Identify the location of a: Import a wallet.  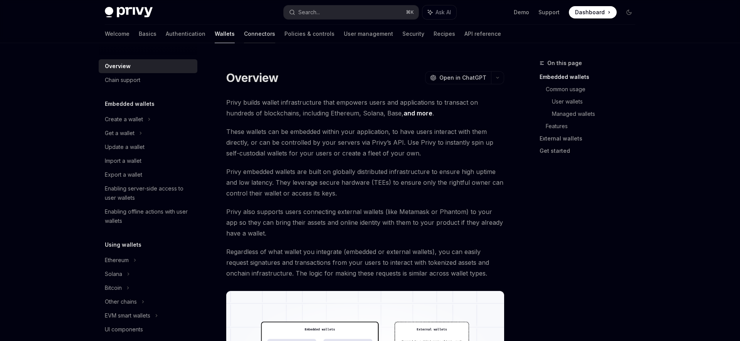
(148, 161).